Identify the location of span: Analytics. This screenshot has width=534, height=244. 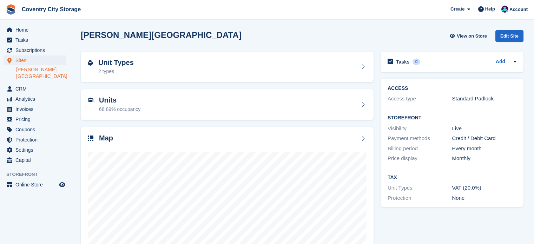
(37, 99).